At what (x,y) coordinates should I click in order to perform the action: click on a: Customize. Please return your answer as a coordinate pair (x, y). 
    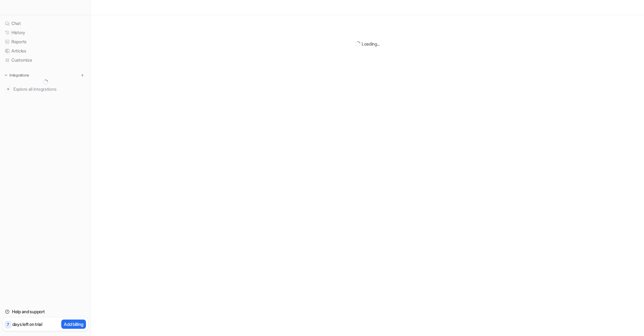
    Looking at the image, I should click on (45, 60).